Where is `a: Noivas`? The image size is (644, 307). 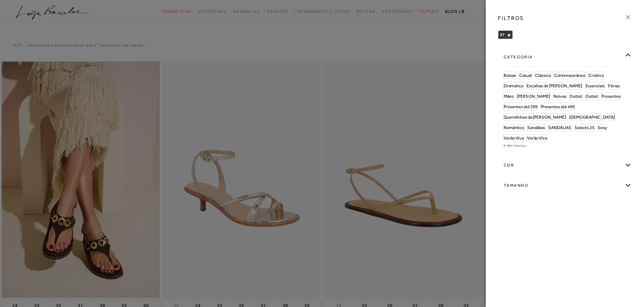
a: Noivas is located at coordinates (559, 96).